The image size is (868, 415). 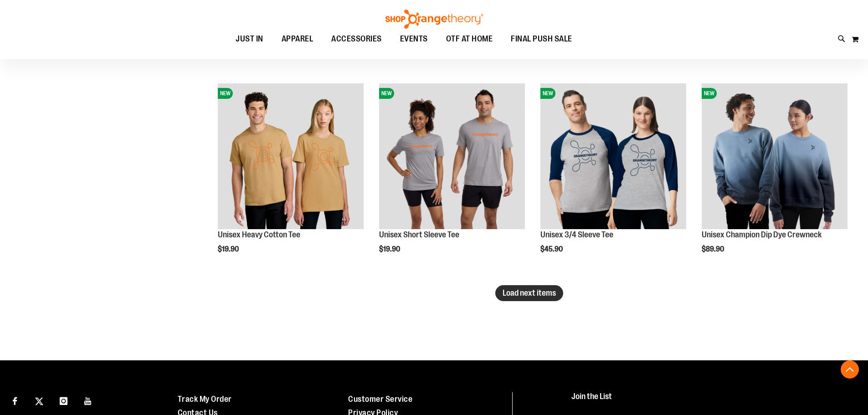 I want to click on a: Visit our Facebook page, so click(x=14, y=400).